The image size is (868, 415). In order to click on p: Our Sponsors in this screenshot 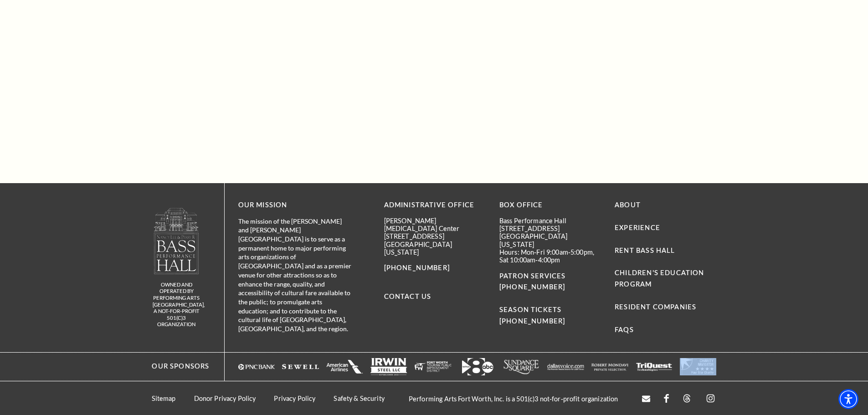, I will do `click(176, 366)`.